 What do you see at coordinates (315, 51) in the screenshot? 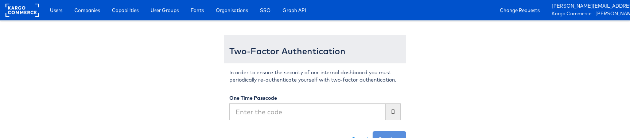
I see `h3: Two-Factor Authentication` at bounding box center [315, 51].